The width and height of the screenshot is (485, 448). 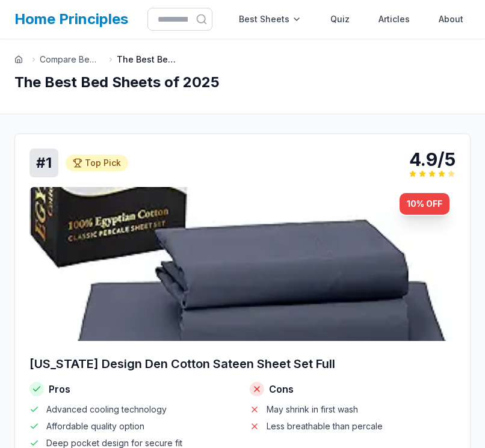 I want to click on nav: Breadcrumb, so click(x=243, y=60).